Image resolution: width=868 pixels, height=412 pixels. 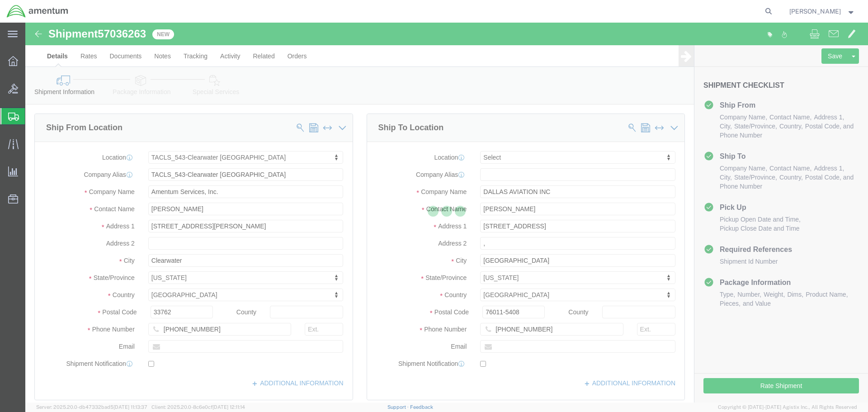 What do you see at coordinates (198, 406) in the screenshot?
I see `span: Client: 2025.20.0-8c6e0cf` at bounding box center [198, 406].